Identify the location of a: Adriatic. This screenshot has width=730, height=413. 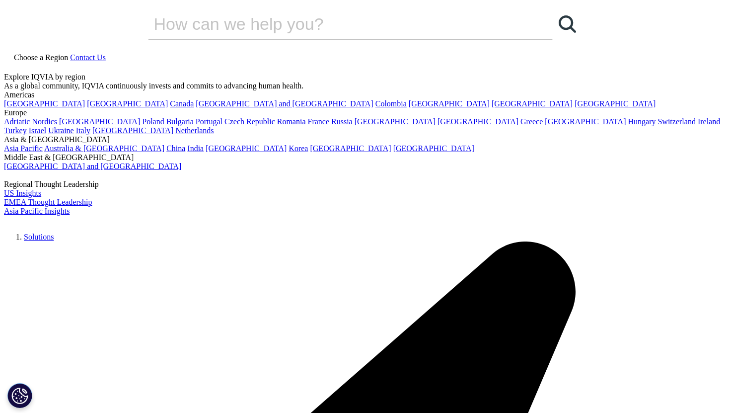
(17, 121).